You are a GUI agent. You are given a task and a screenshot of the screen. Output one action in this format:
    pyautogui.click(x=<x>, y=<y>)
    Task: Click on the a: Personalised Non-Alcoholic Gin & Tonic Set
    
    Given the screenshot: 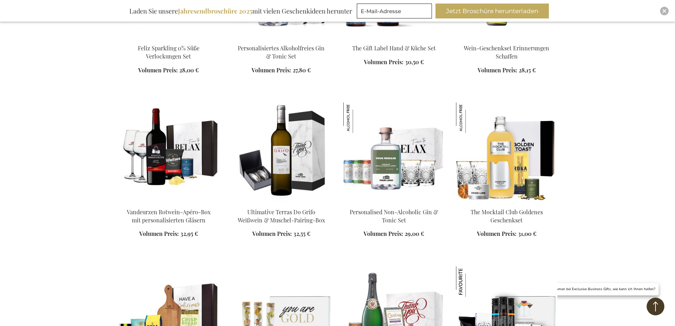 What is the action you would take?
    pyautogui.click(x=394, y=216)
    